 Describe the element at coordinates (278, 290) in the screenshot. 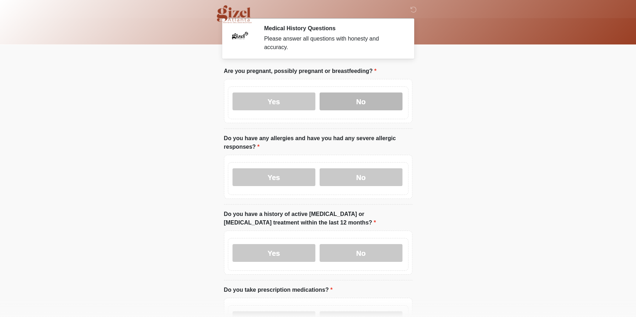

I see `label: Do you take prescription medications?` at that location.